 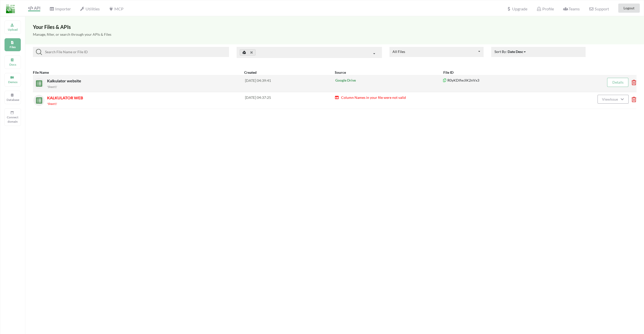 What do you see at coordinates (250, 72) in the screenshot?
I see `b: Created` at bounding box center [250, 72].